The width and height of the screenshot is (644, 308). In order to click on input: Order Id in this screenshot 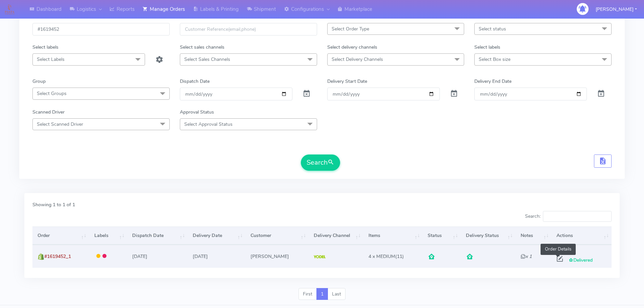, I will do `click(101, 29)`.